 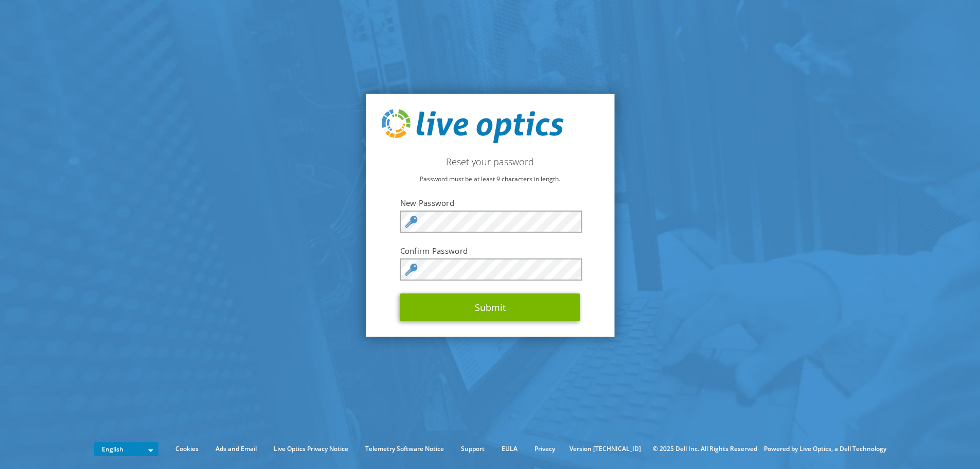 I want to click on a: Live Optics Privacy Notice, so click(x=310, y=449).